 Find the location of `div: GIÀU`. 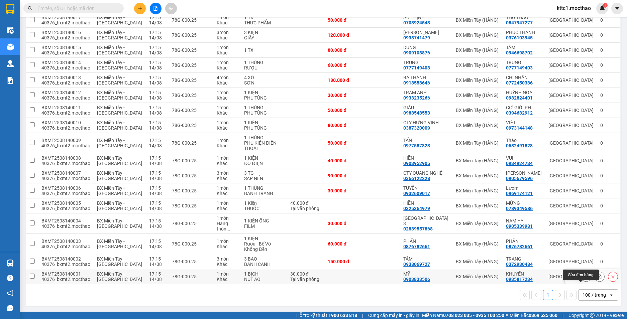

div: GIÀU is located at coordinates (426, 108).